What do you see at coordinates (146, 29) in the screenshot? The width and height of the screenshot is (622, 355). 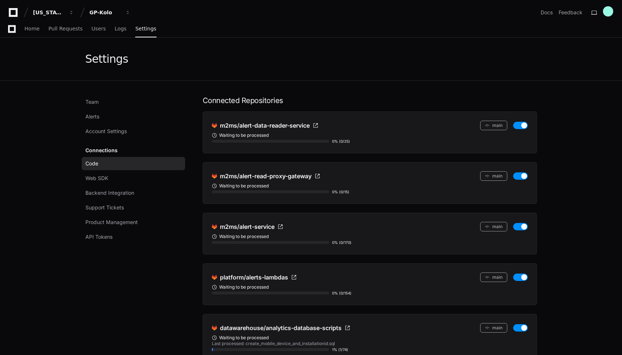 I see `span: Settings` at bounding box center [146, 29].